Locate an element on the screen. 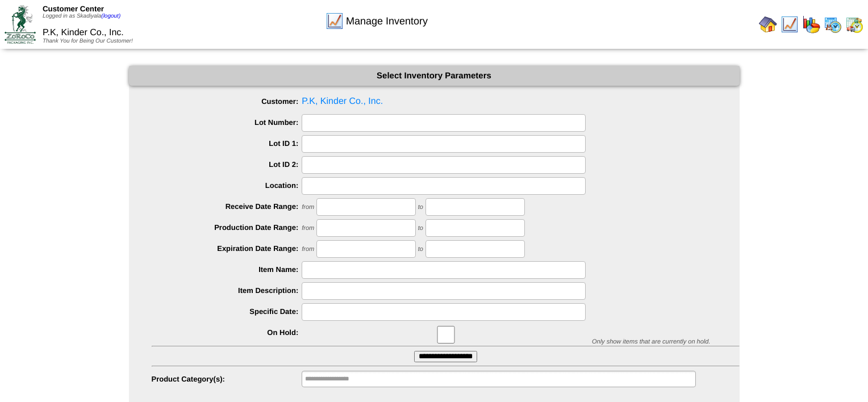 The width and height of the screenshot is (868, 402). span: Logged in as Skadiyala is located at coordinates (81, 16).